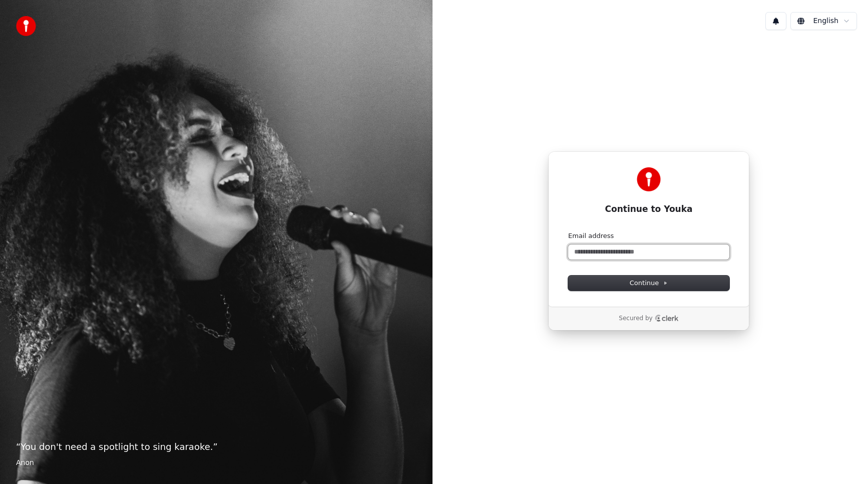 The width and height of the screenshot is (865, 484). What do you see at coordinates (649, 283) in the screenshot?
I see `button: Continue` at bounding box center [649, 283].